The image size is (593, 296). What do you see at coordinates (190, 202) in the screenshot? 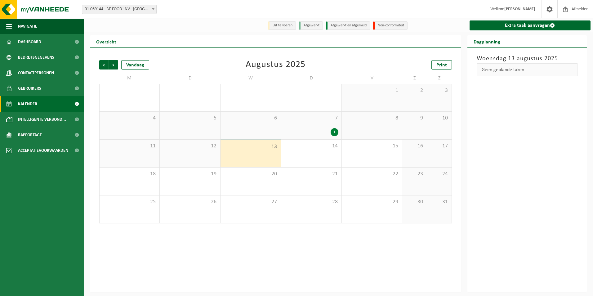
I see `span: 26` at bounding box center [190, 202].